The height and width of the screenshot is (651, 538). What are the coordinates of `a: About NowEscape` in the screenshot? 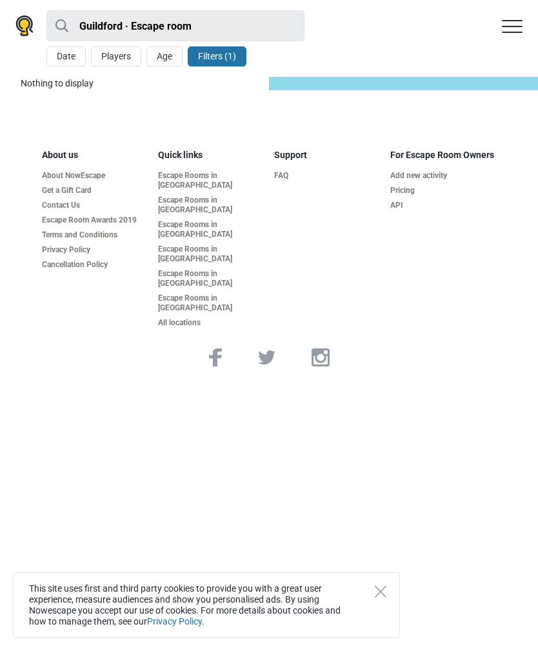 It's located at (95, 176).